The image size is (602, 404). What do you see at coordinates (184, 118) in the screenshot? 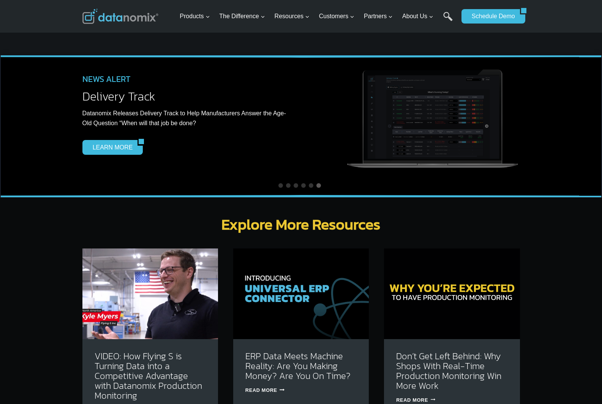
I see `span: Datanomix Releases Delivery Track to Help Manufacturers Answer the Age-Old Question “When will th...` at bounding box center [184, 118].